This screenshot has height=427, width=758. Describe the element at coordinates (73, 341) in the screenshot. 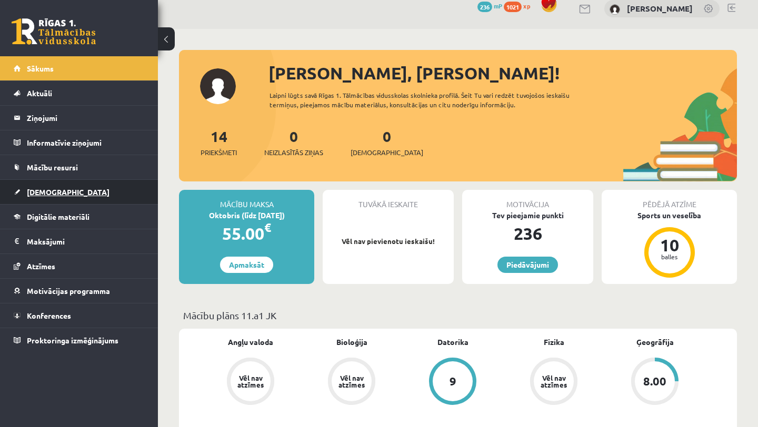

I see `span: Proktoringa izmēģinājums` at that location.